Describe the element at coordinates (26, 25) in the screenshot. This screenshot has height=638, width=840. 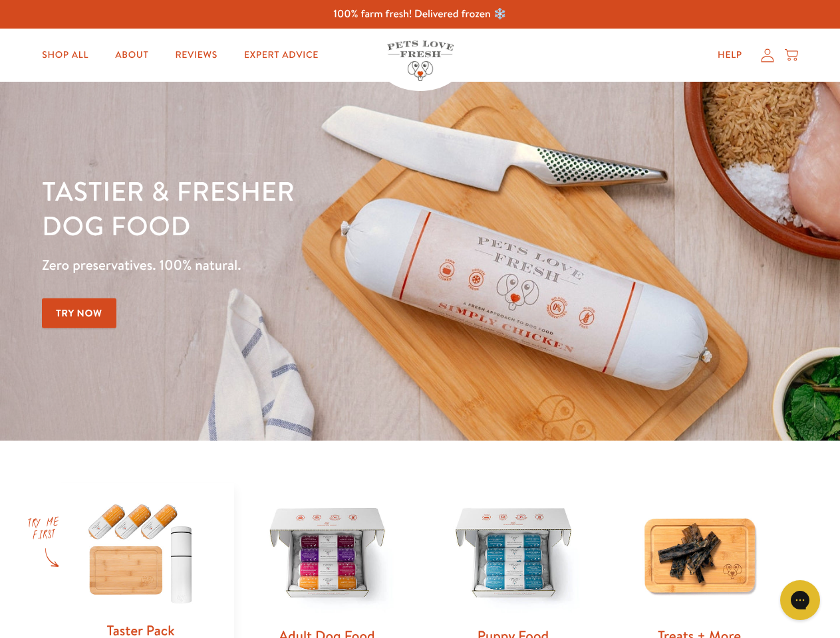
I see `button: Open gorgias live chat` at that location.